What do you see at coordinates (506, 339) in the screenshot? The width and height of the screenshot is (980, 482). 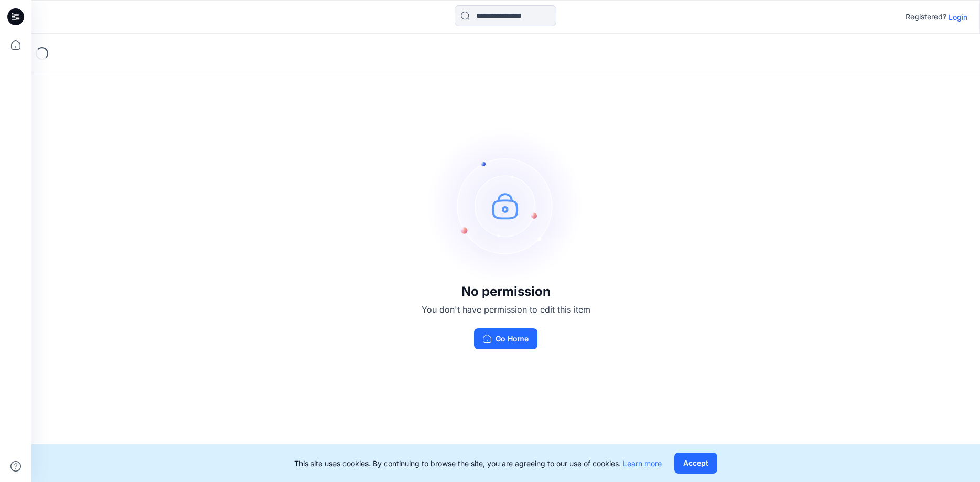 I see `button: Go Home` at bounding box center [506, 339].